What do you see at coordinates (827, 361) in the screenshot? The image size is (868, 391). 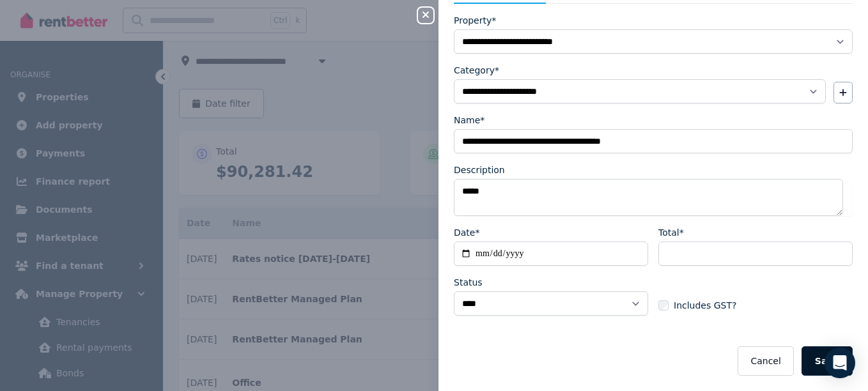 I see `button: Save` at bounding box center [827, 361].